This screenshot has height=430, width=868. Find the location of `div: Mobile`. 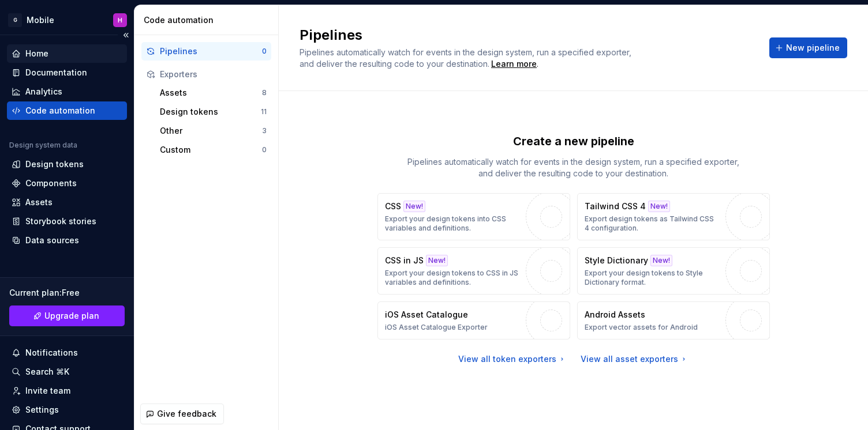

div: Mobile is located at coordinates (41, 20).